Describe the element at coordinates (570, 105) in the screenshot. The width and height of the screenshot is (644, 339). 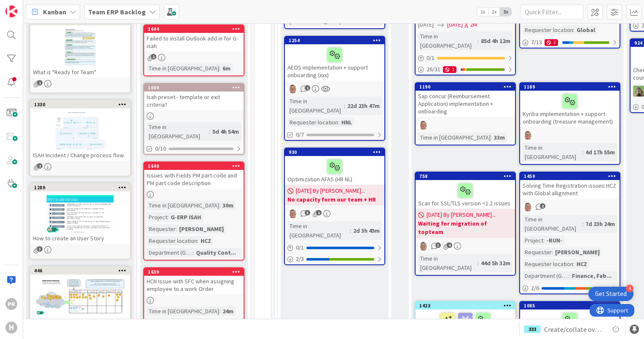
I see `div: 1189Kyriba implementation + support onboarding (treasure management)` at that location.